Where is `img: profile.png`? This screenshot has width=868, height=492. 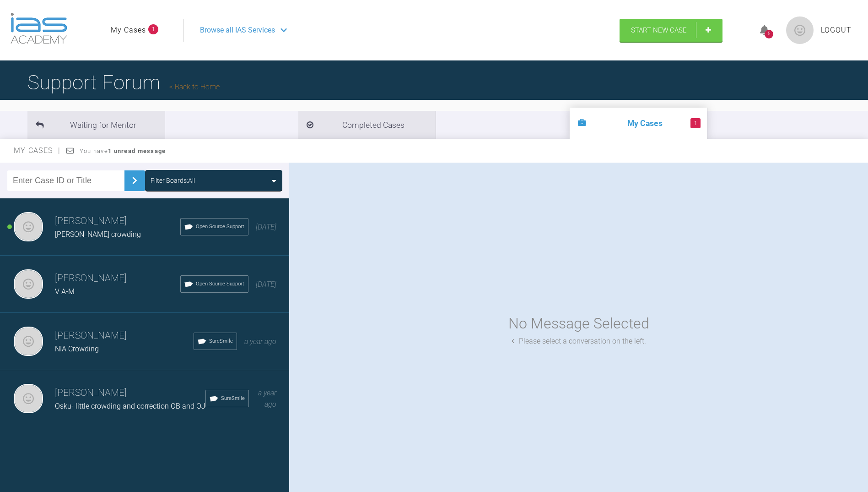
img: profile.png is located at coordinates (800, 30).